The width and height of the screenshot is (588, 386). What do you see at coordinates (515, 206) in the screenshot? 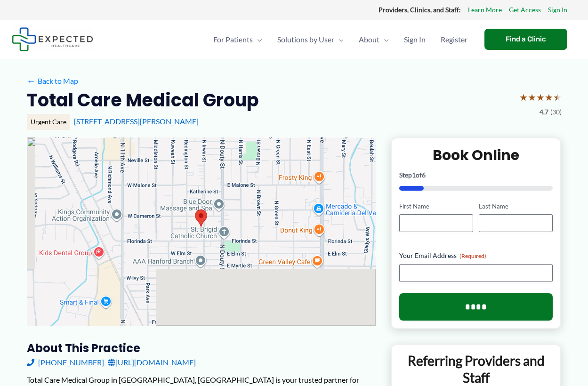
I see `label: Last Name` at bounding box center [515, 206].